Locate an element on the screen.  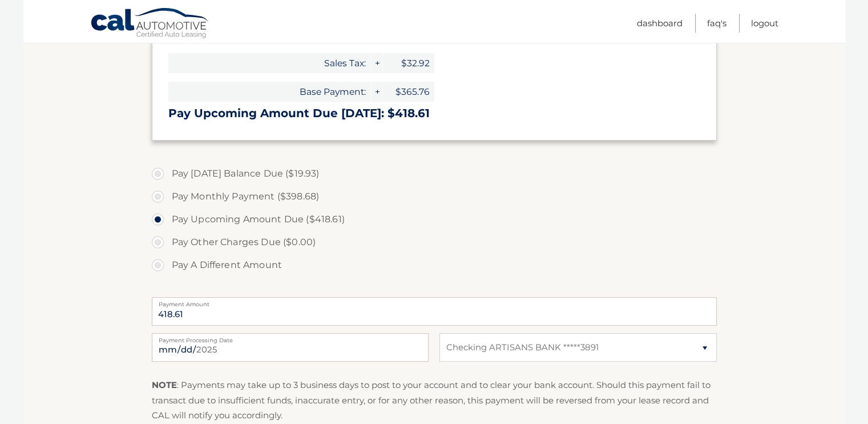
label: Pay Upcoming Amount Due ($418.61) is located at coordinates (435, 220).